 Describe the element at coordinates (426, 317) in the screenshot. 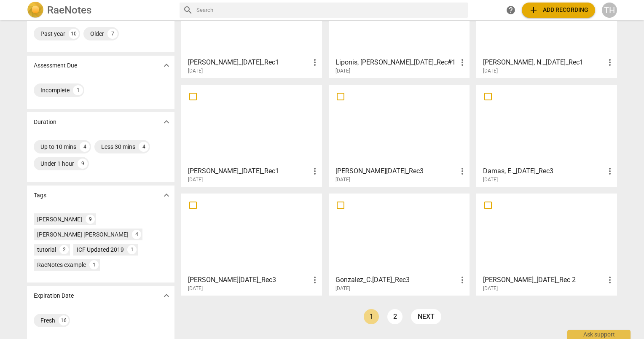

I see `a: next` at that location.